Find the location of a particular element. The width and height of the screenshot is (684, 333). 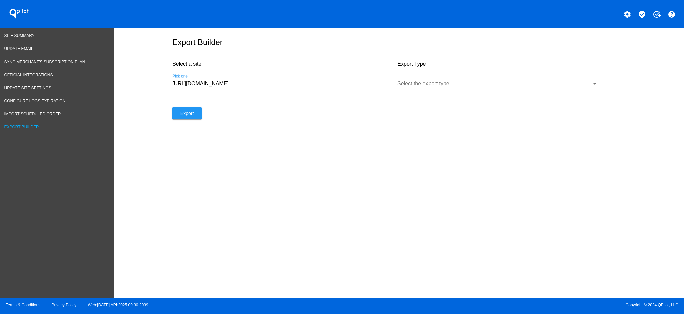

span: Copyright © 2024 QPilot, LLC is located at coordinates (513, 305).